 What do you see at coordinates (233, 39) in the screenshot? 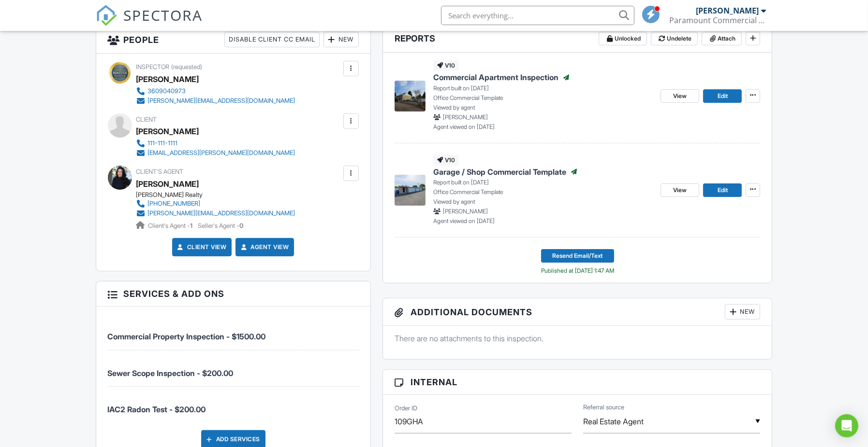
I see `h3: People` at bounding box center [233, 39].